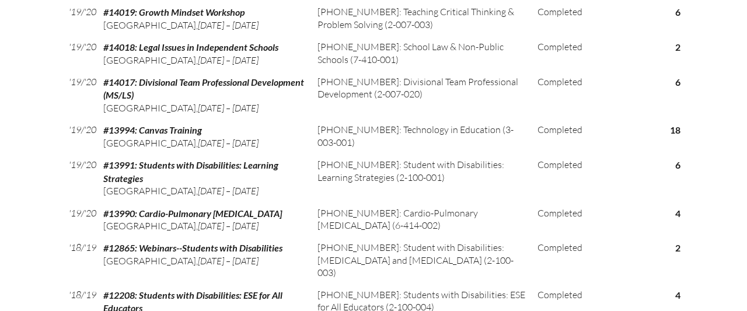 This screenshot has width=747, height=311. Describe the element at coordinates (193, 248) in the screenshot. I see `span: #12865: Webinars--Students with Disabilities` at that location.